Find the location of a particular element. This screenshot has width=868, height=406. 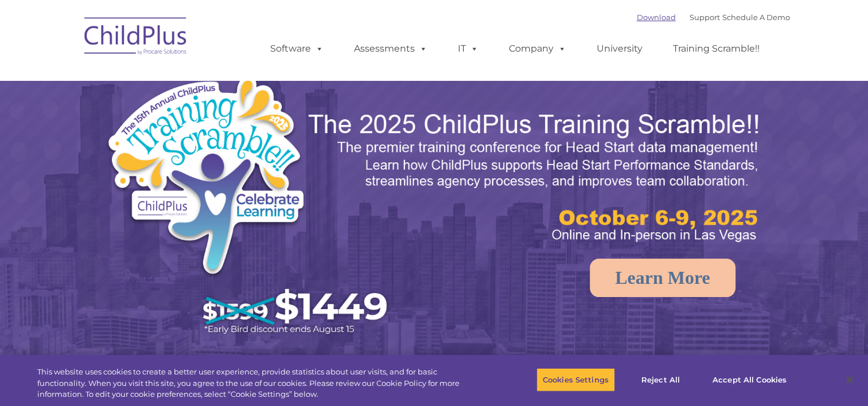

a: Software is located at coordinates (297, 49).